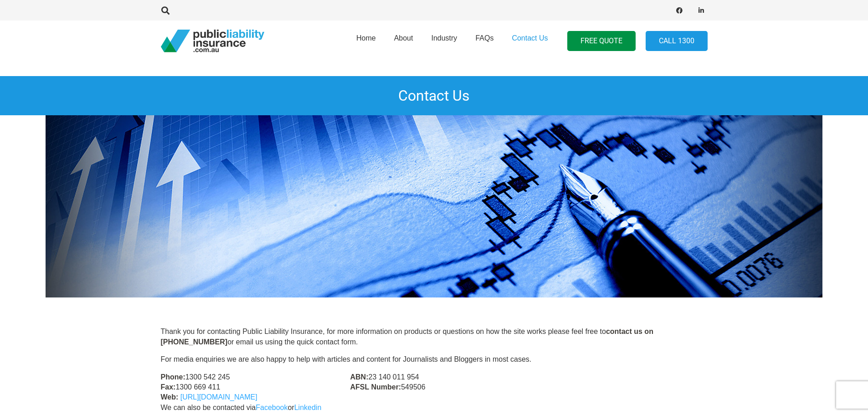 This screenshot has width=868, height=415. What do you see at coordinates (170, 397) in the screenshot?
I see `strong: Web:` at bounding box center [170, 397].